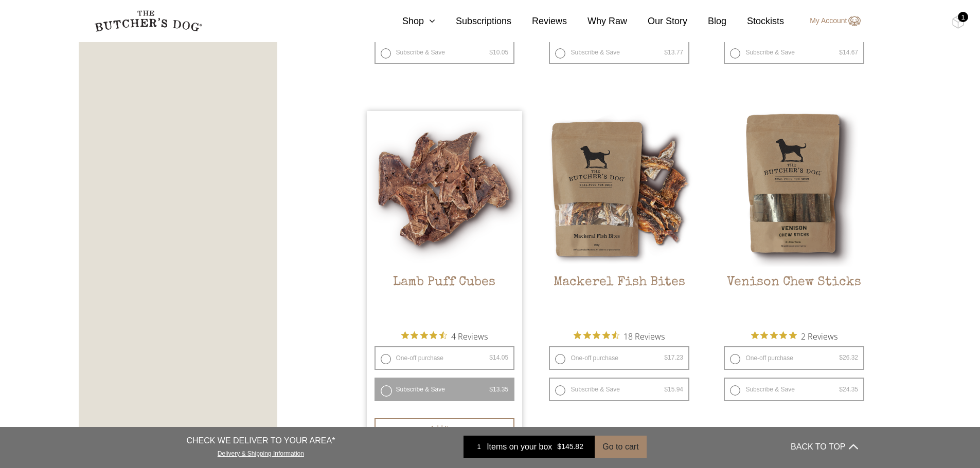  Describe the element at coordinates (794, 299) in the screenshot. I see `h2: Venison Chew Sticks` at that location.